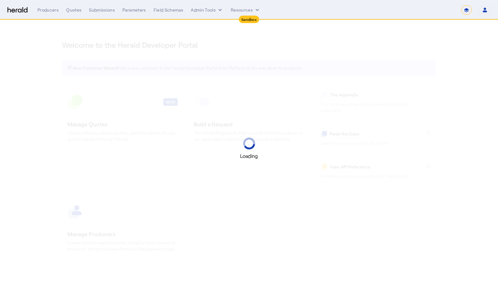 The height and width of the screenshot is (297, 498). I want to click on div: Sandbox, so click(249, 19).